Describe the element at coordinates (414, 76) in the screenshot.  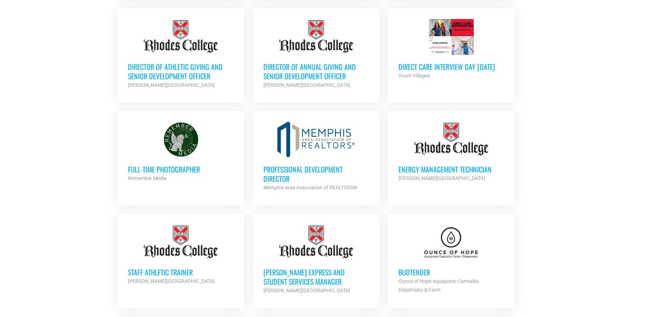
I see `strong: Youth Villages` at that location.